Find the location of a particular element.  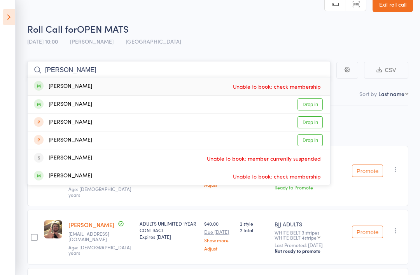

div: ADULTS UNLIMITED 1YEAR CONTRACT is located at coordinates (169, 230).